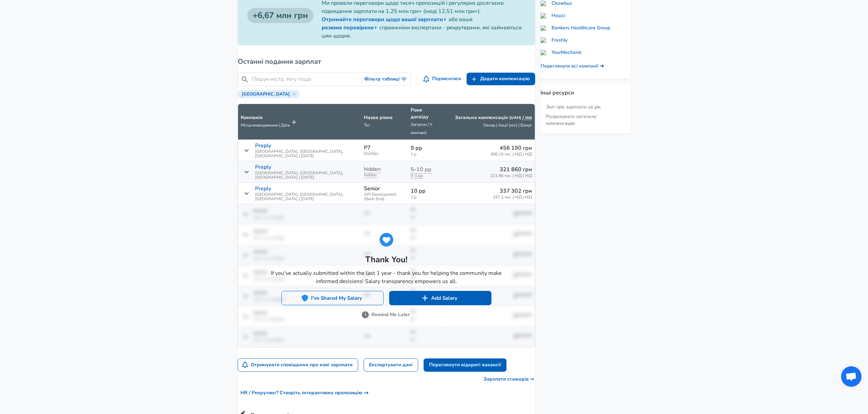  What do you see at coordinates (851, 377) in the screenshot?
I see `div: Відкритий чат` at bounding box center [851, 377].